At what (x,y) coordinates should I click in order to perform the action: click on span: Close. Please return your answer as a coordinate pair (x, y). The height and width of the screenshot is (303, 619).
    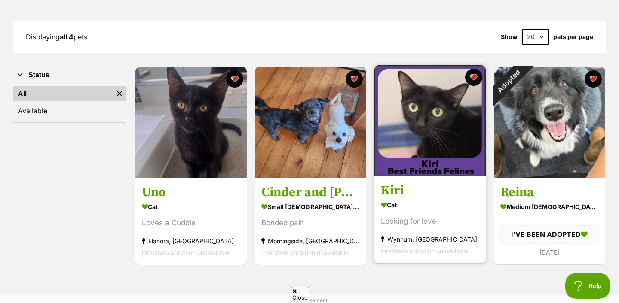
    Looking at the image, I should click on (300, 294).